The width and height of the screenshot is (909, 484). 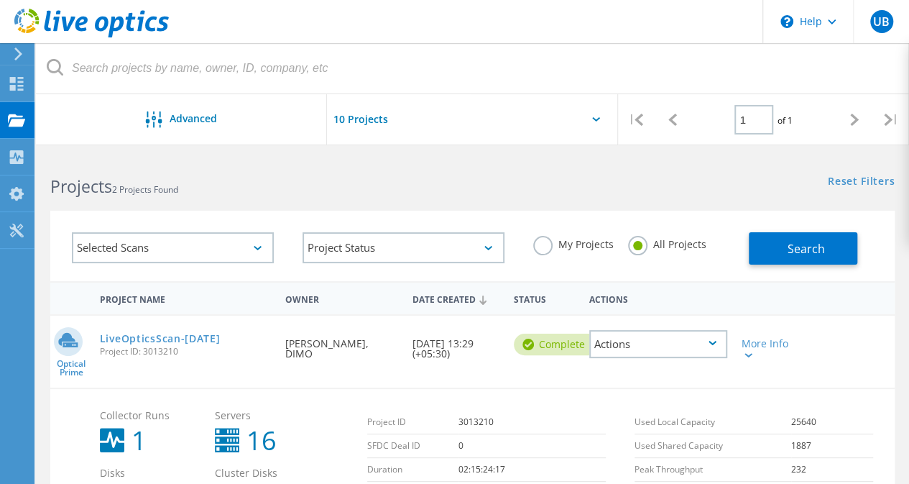 What do you see at coordinates (412, 422) in the screenshot?
I see `td: Project ID` at bounding box center [412, 422].